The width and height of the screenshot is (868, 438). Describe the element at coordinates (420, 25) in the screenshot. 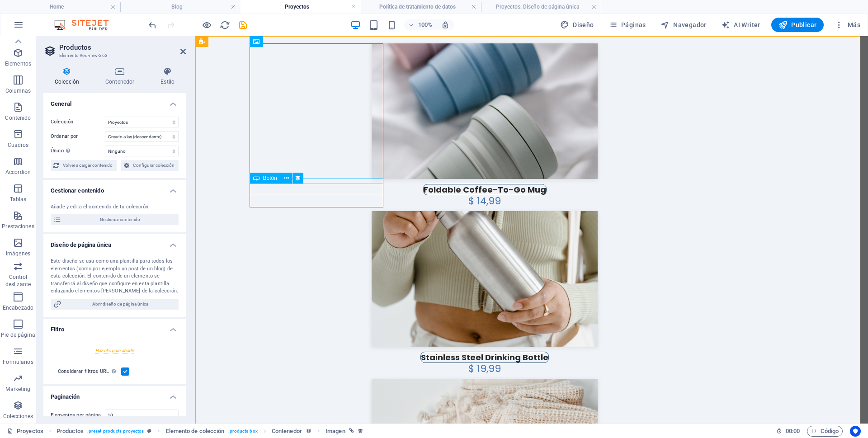

I see `button: 100%` at that location.